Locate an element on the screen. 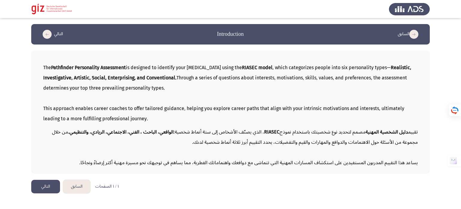  img: Assessment logo of GIZ Pathfinder Personality Assessment (Blue Collars) is located at coordinates (52, 9).